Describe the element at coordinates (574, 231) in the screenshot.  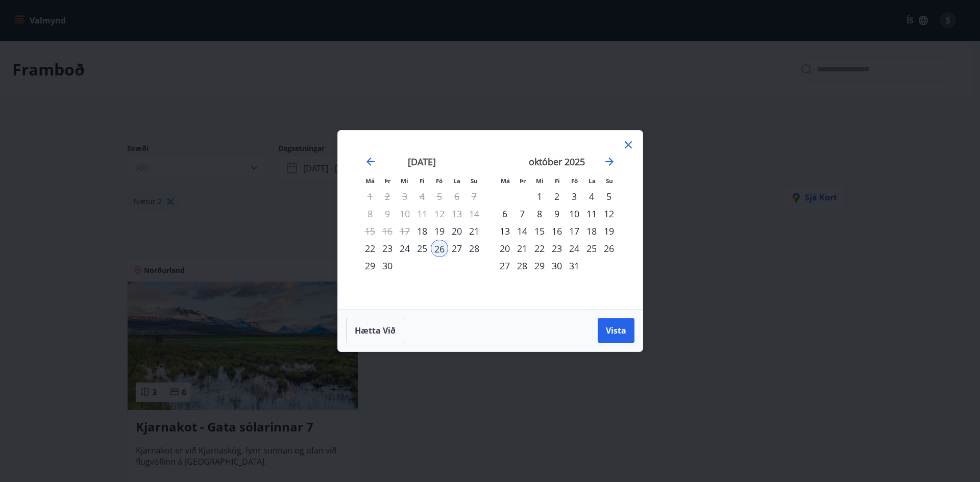
I see `div: 17` at that location.